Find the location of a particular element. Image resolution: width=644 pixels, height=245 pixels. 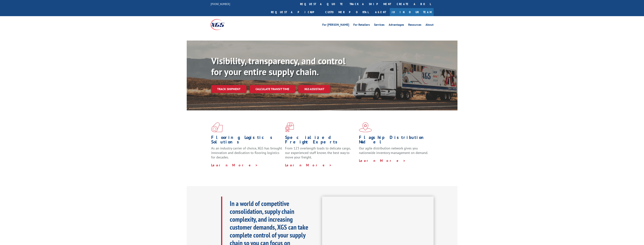

a: Customer Portal is located at coordinates (347, 12).